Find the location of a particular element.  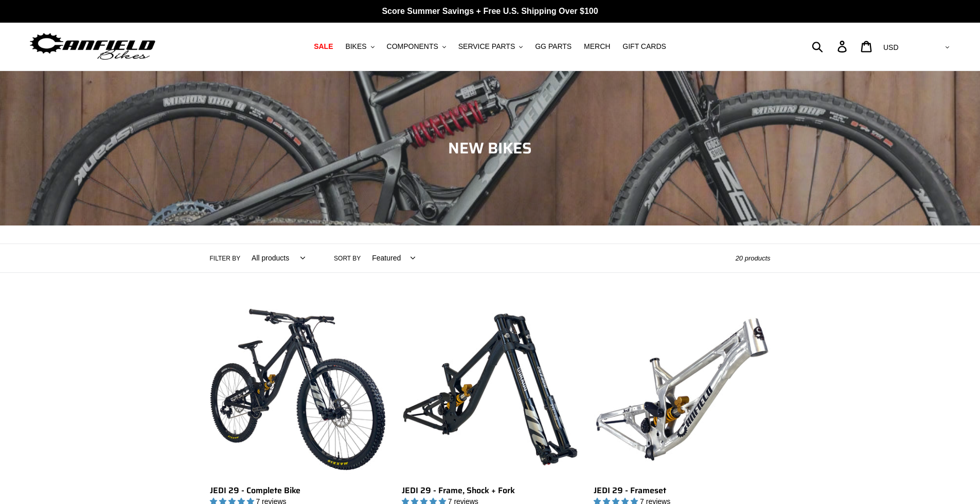

button: SERVICE PARTS is located at coordinates (490, 46).